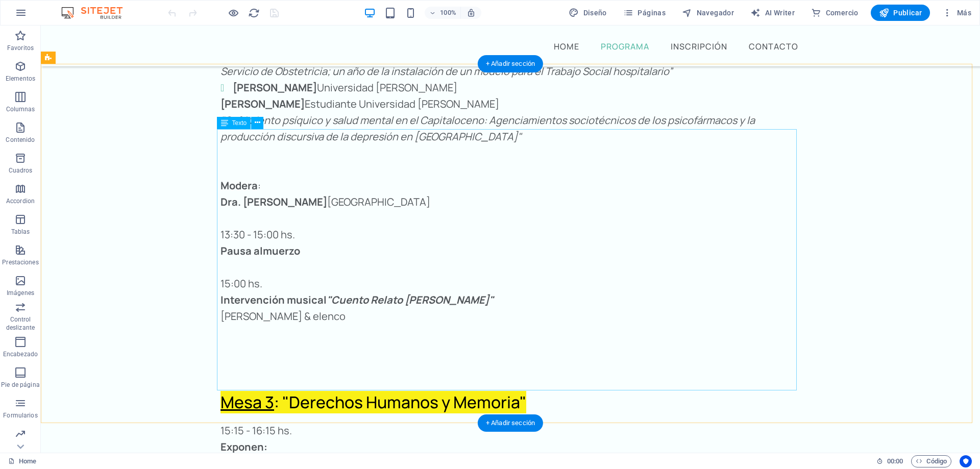  What do you see at coordinates (900, 13) in the screenshot?
I see `span: Publicar` at bounding box center [900, 13].